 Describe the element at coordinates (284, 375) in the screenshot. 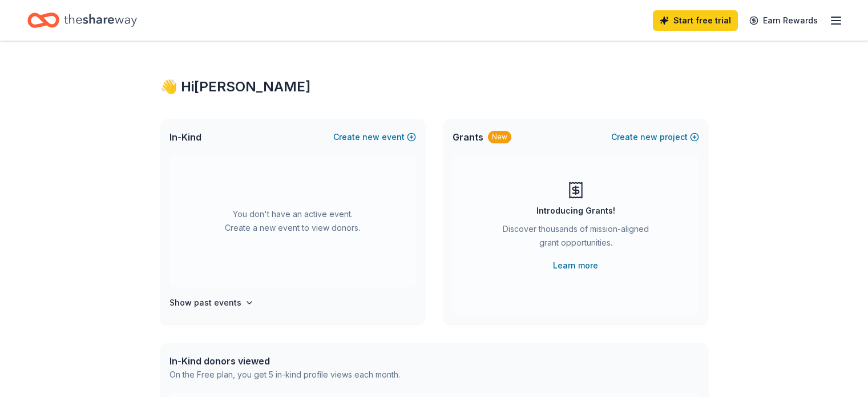

I see `div: On the Free plan, you get 5 in-kind profile views each month.` at that location.